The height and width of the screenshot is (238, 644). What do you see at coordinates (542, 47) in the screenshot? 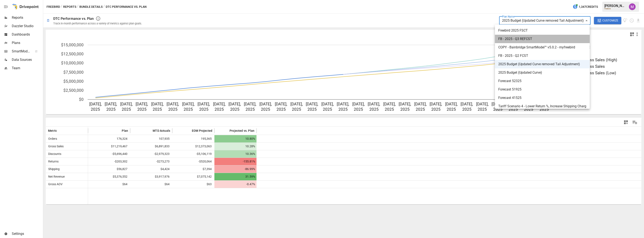
I see `span: COPY - Bainbridge SmartModel™ v5.0.2 - myfreebird` at bounding box center [542, 47].